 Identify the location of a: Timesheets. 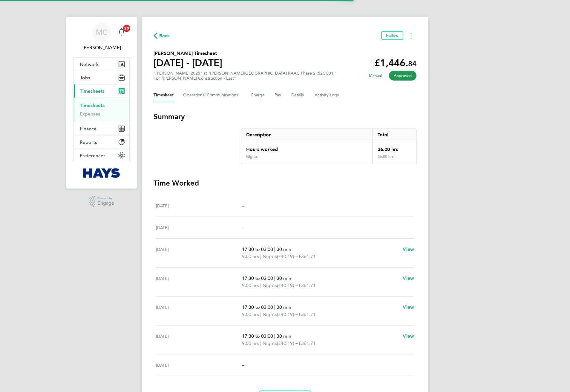
(92, 105).